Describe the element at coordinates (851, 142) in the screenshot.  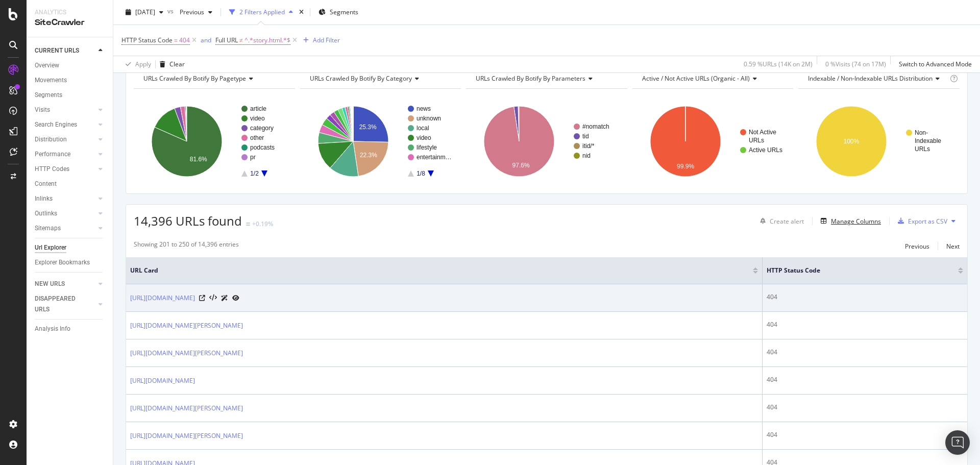
I see `text: 100%` at that location.